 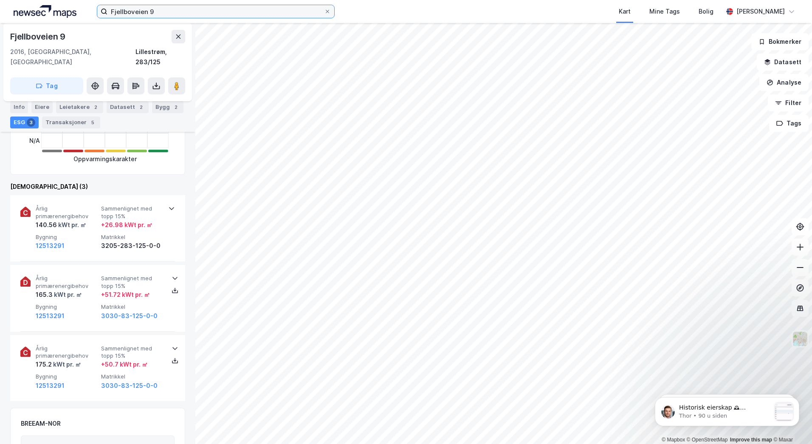 What do you see at coordinates (61, 225) in the screenshot?
I see `div: 140.56` at bounding box center [61, 225].